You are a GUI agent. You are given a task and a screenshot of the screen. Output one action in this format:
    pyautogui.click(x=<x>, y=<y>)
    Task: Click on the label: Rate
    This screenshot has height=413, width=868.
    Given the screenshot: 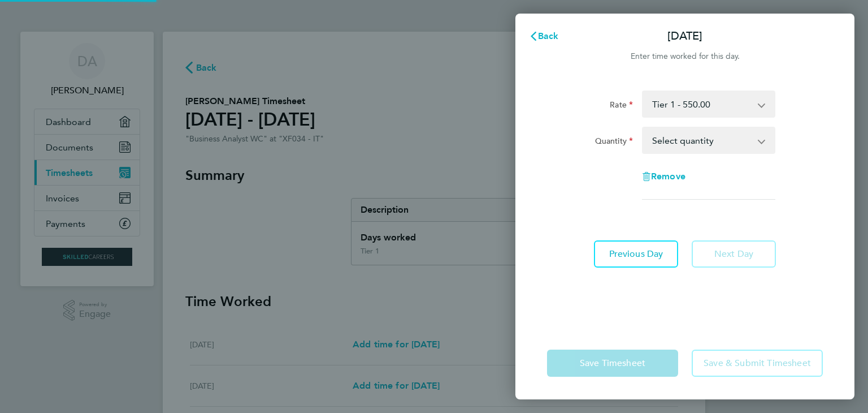 What is the action you would take?
    pyautogui.click(x=621, y=107)
    